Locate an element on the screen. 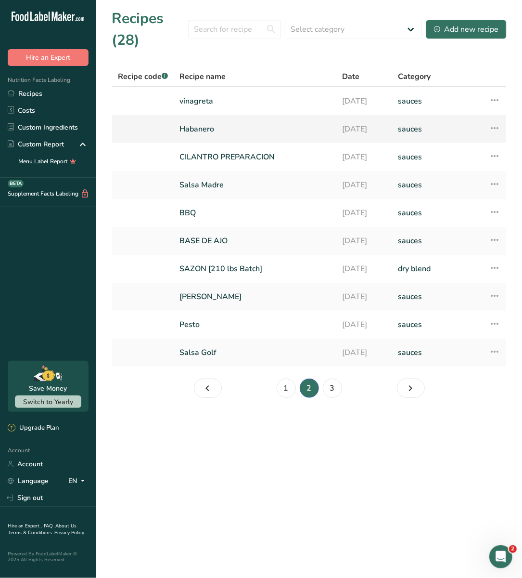 This screenshot has width=522, height=578. a: dry blend is located at coordinates (438, 269).